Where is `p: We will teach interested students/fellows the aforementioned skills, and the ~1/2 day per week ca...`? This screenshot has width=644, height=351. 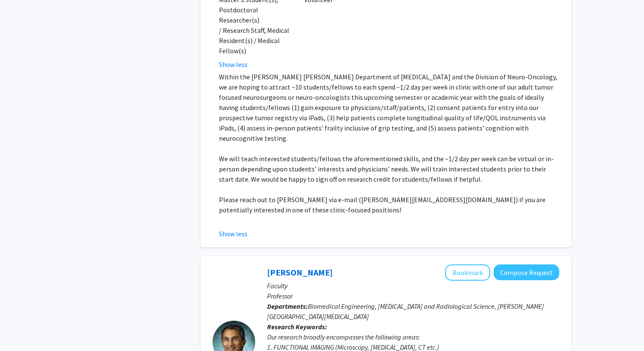 p: We will teach interested students/fellows the aforementioned skills, and the ~1/2 day per week ca... is located at coordinates (389, 169).